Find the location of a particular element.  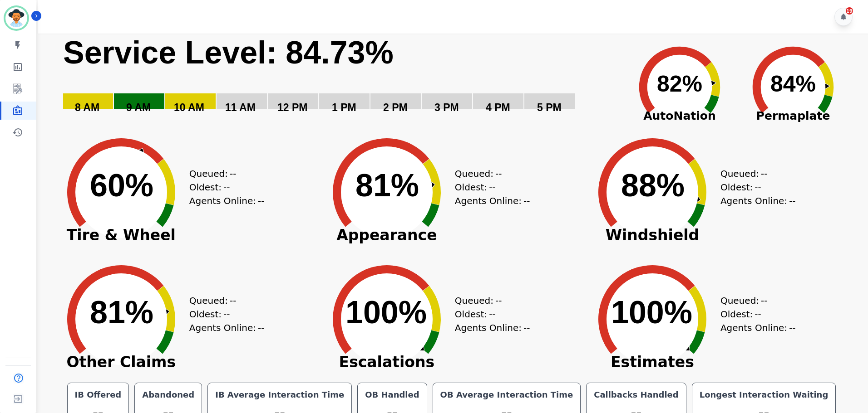

div: 19 is located at coordinates (849, 11).